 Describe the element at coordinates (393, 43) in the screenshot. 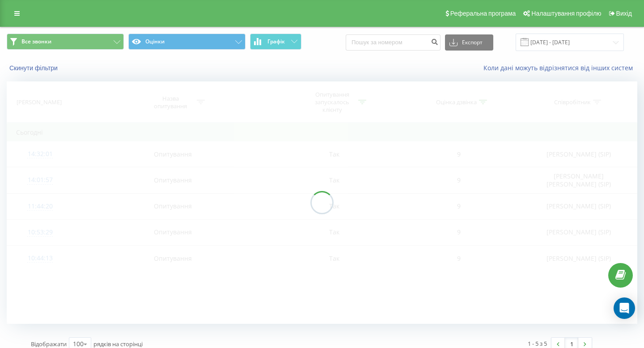

I see `input: Пошук за номером` at that location.